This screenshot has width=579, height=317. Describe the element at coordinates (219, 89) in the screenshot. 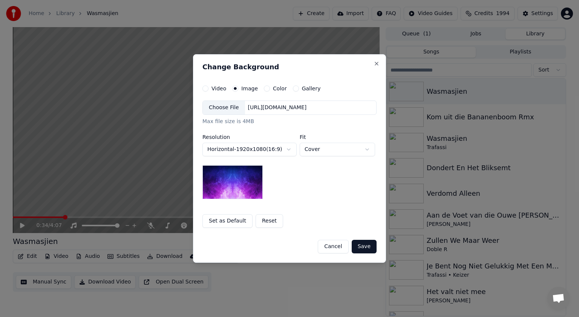

I see `label: Video` at that location.